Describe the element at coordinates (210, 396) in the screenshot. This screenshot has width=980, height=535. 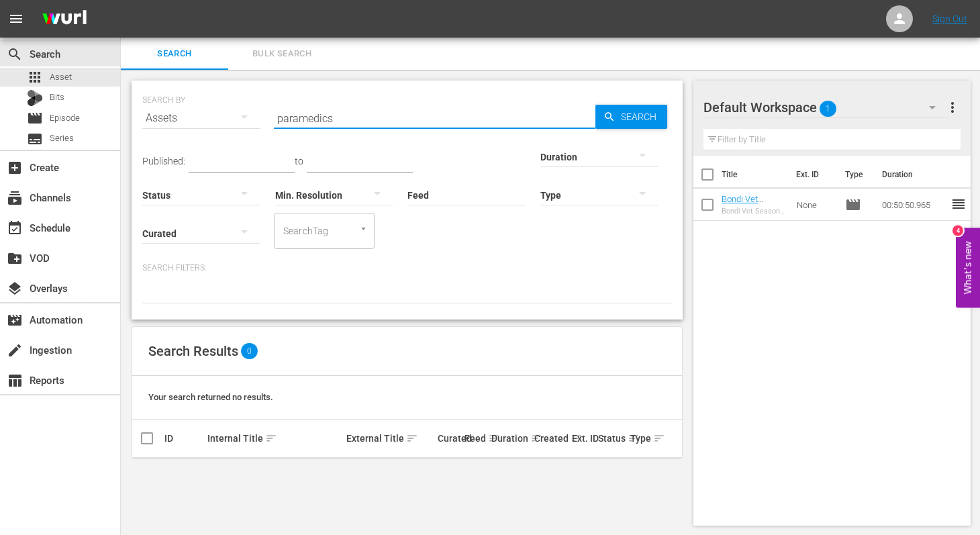
I see `span: Your search returned no results.` at that location.